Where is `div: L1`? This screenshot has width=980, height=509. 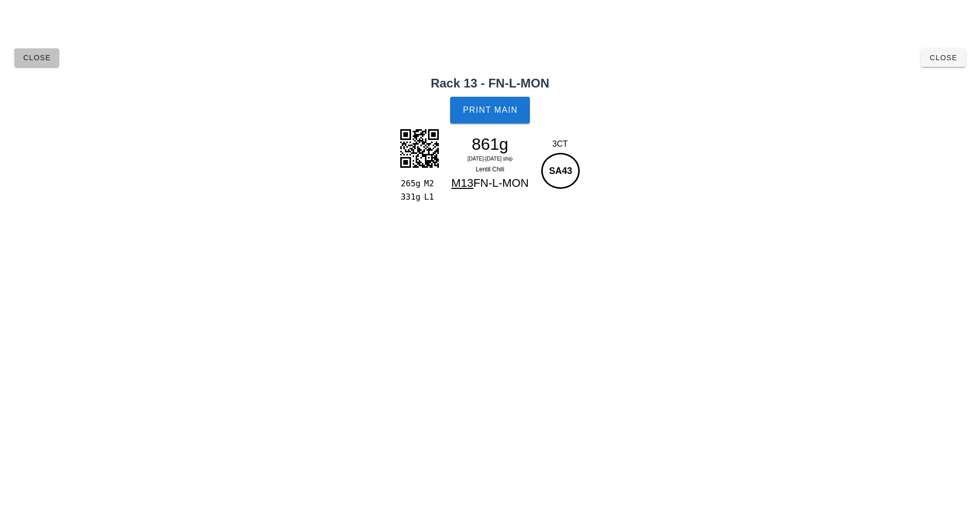
div: L1 is located at coordinates (430, 197).